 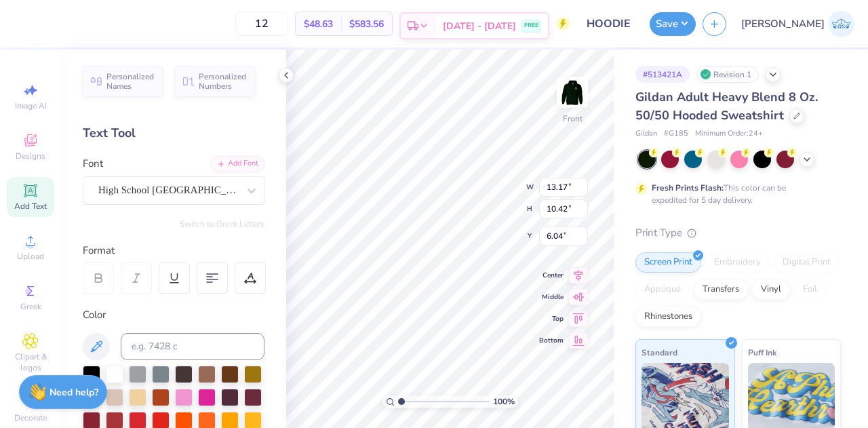 What do you see at coordinates (222, 81) in the screenshot?
I see `span: Personalized Numbers` at bounding box center [222, 81].